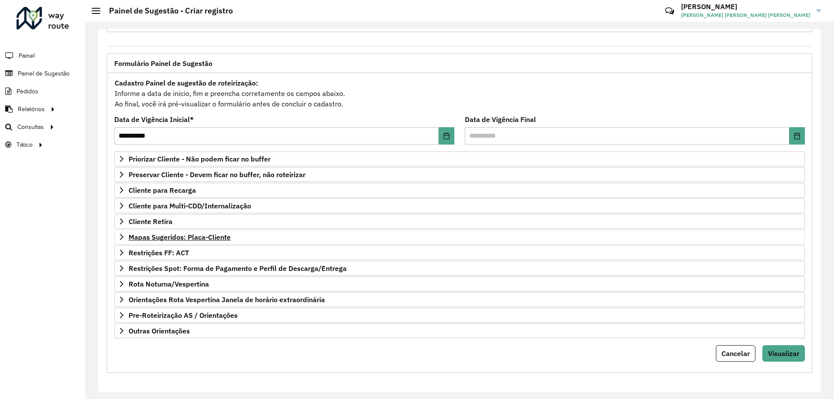 The height and width of the screenshot is (399, 834). Describe the element at coordinates (459, 159) in the screenshot. I see `a: Priorizar Cliente - Não podem ficar no buffer` at that location.